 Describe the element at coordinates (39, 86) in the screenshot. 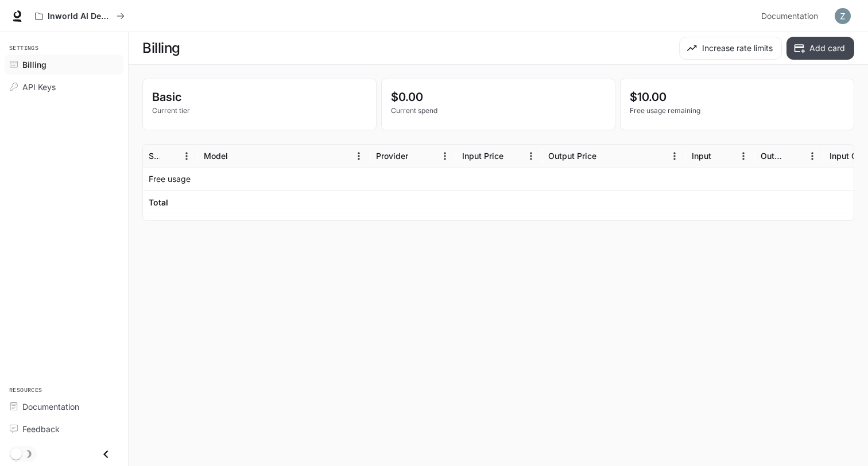

I see `span: API Keys` at that location.